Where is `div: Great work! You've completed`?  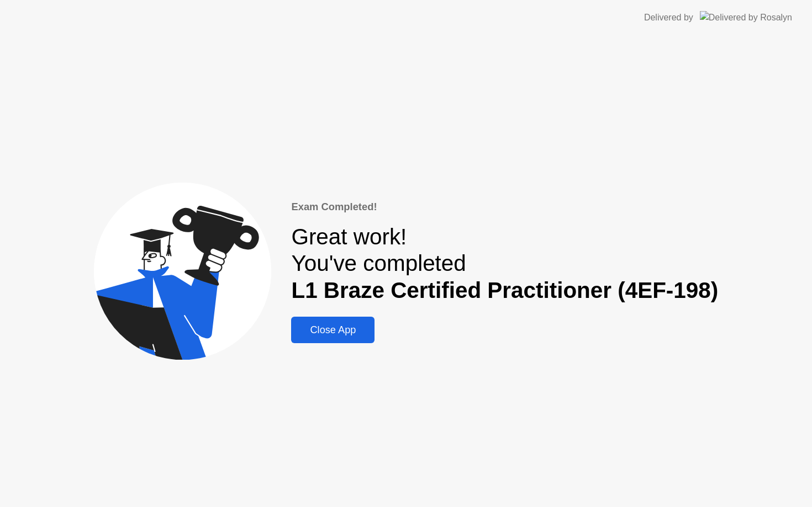
div: Great work! You've completed is located at coordinates (504, 264).